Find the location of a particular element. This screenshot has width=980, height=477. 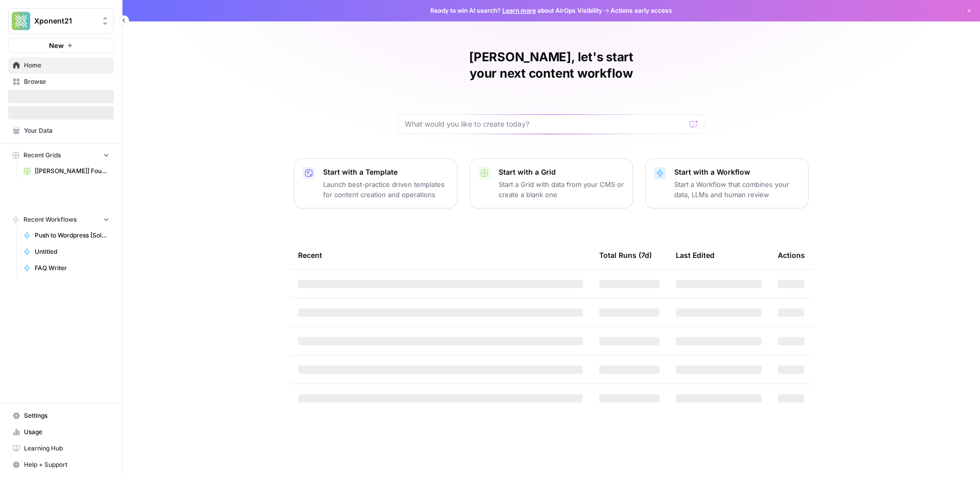

span: Usage is located at coordinates (66, 432).